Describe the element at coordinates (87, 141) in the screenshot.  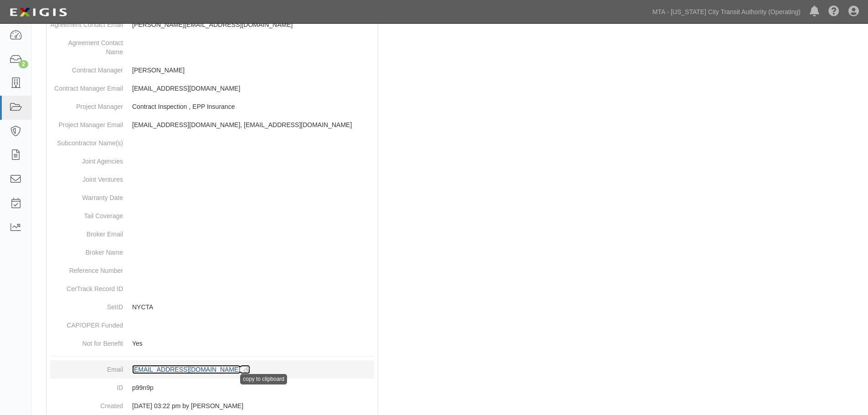
I see `dt: Subcontractor Name(s)` at that location.